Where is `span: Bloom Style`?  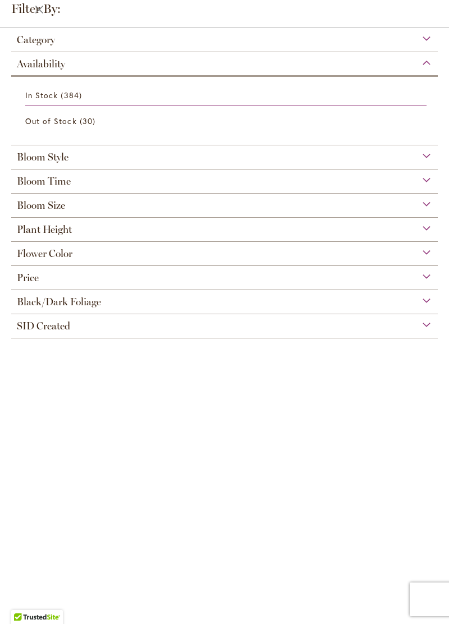
span: Bloom Style is located at coordinates (43, 157).